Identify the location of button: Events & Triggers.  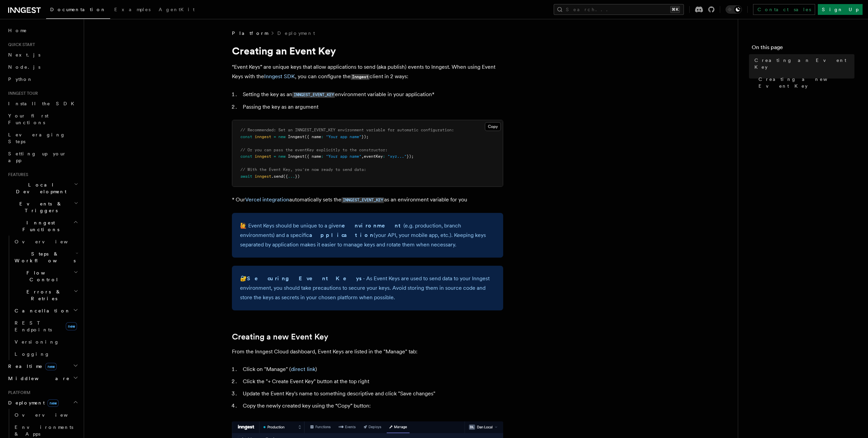
(42, 208).